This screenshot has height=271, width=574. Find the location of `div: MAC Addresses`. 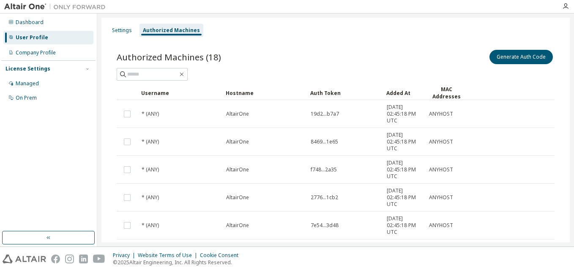

div: MAC Addresses is located at coordinates (446, 93).